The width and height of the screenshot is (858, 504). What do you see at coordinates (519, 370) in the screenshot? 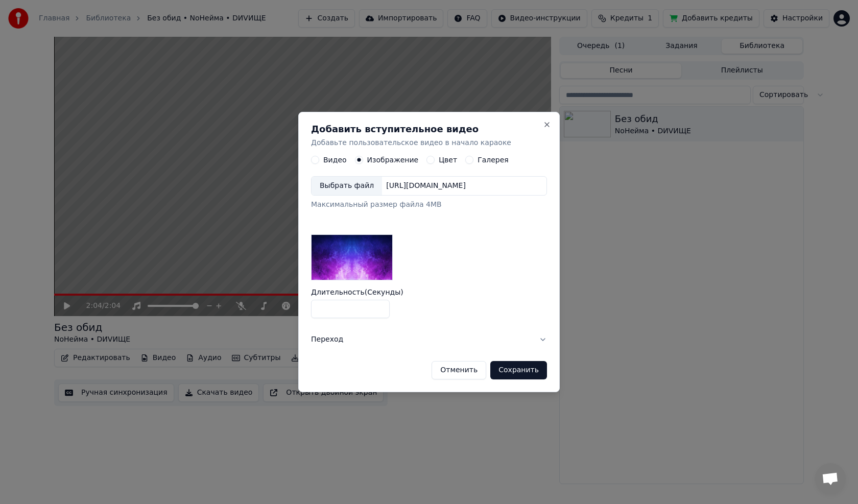
I see `button: Сохранить` at bounding box center [519, 370].